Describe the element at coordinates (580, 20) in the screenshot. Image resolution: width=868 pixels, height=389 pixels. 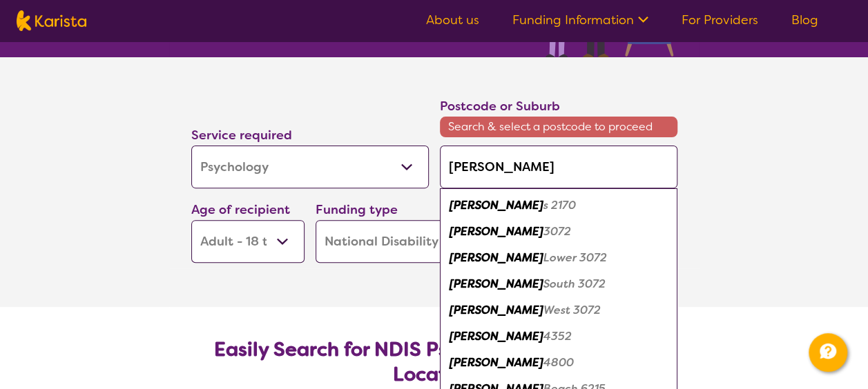
I see `a: Funding Information` at that location.